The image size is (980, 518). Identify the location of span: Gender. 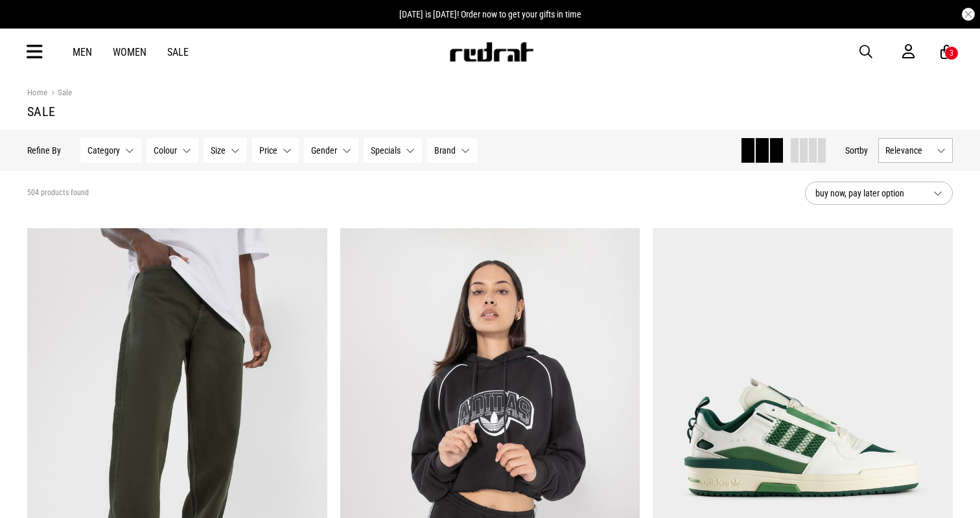
(324, 150).